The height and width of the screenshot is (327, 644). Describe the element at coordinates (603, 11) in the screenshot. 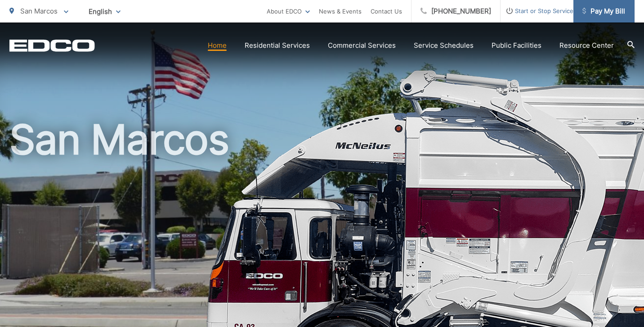

I see `span: Pay My Bill` at that location.